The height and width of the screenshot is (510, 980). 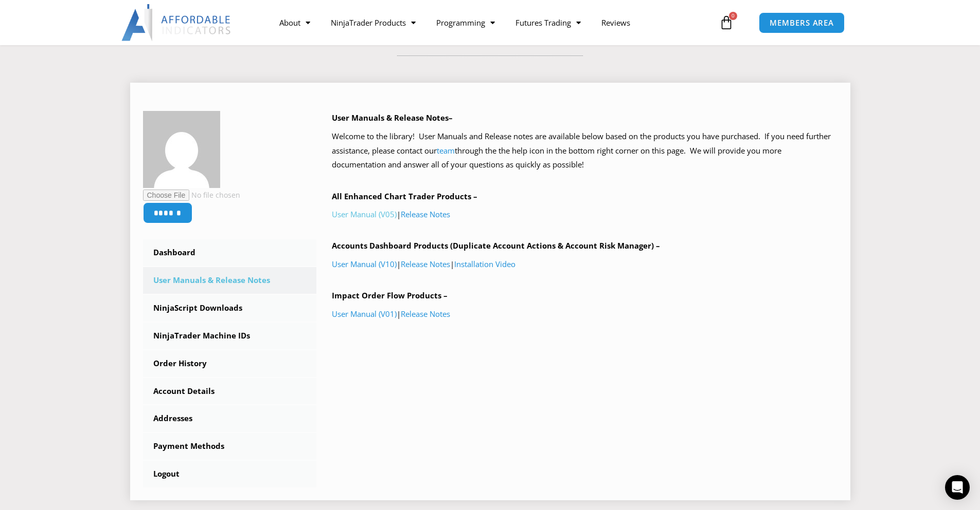 I want to click on a: Account Details, so click(x=230, y=391).